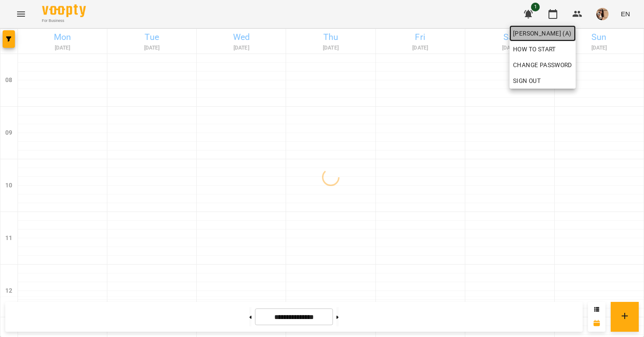  I want to click on button: Sign Out, so click(542, 81).